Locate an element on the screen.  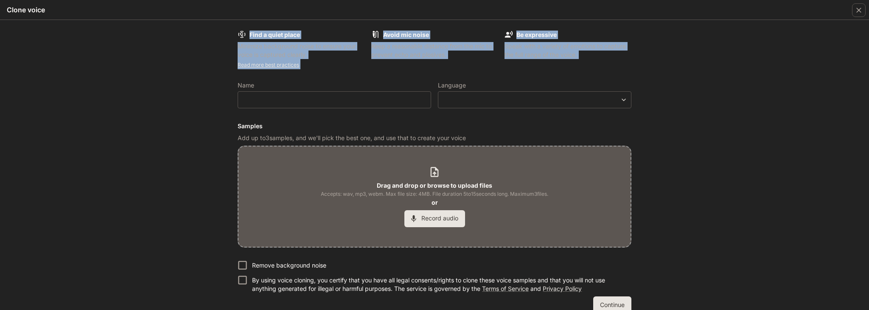
b: Avoid mic noise is located at coordinates (406, 34).